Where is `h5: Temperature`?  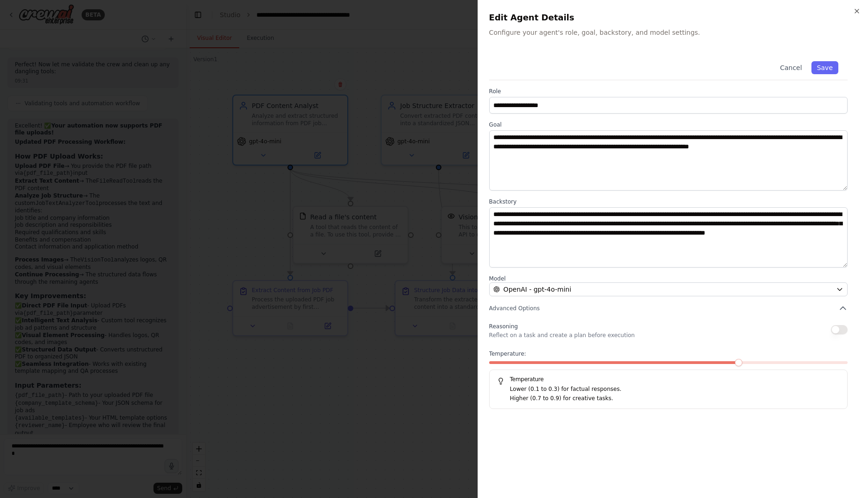 h5: Temperature is located at coordinates (668, 379).